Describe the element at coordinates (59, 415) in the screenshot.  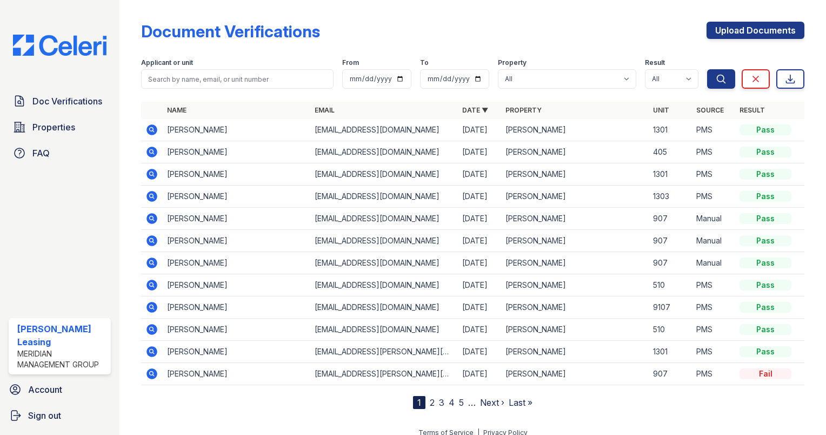
I see `a: Sign out` at that location.